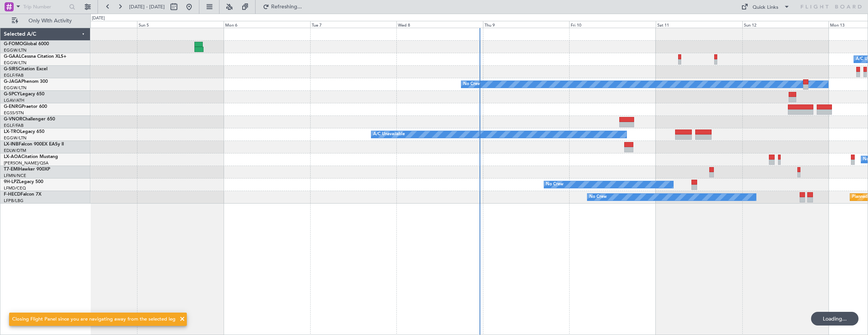 The height and width of the screenshot is (335, 868). I want to click on span: LX-INB, so click(11, 144).